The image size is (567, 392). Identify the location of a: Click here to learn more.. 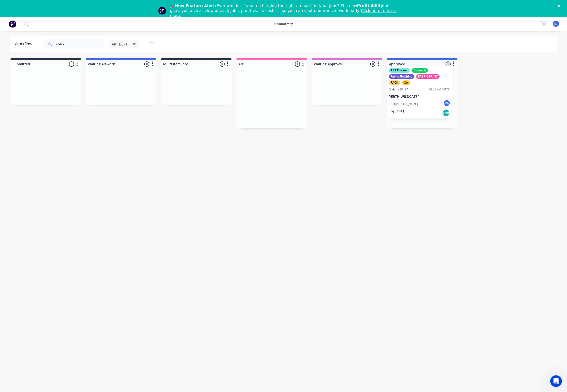
(283, 13).